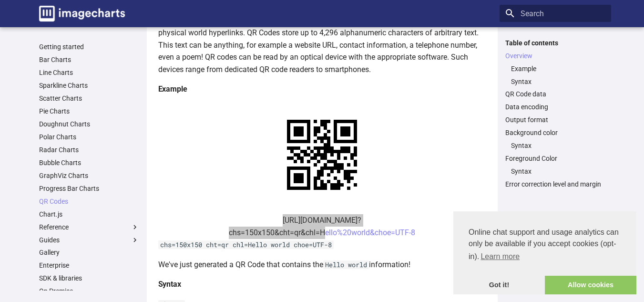 The image size is (644, 302). Describe the element at coordinates (89, 163) in the screenshot. I see `a: Bubble Charts` at that location.